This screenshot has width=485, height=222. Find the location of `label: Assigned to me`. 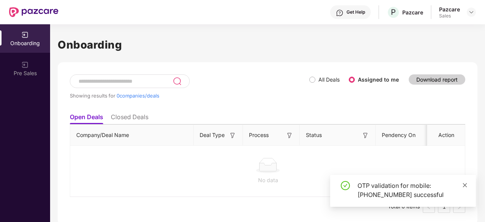

label: Assigned to me is located at coordinates (379, 79).